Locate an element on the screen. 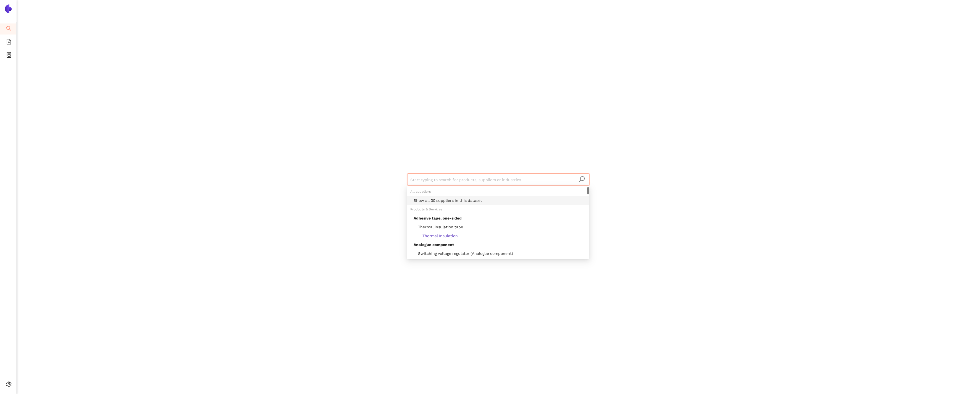 The image size is (980, 394). div: All suppliers is located at coordinates (498, 192).